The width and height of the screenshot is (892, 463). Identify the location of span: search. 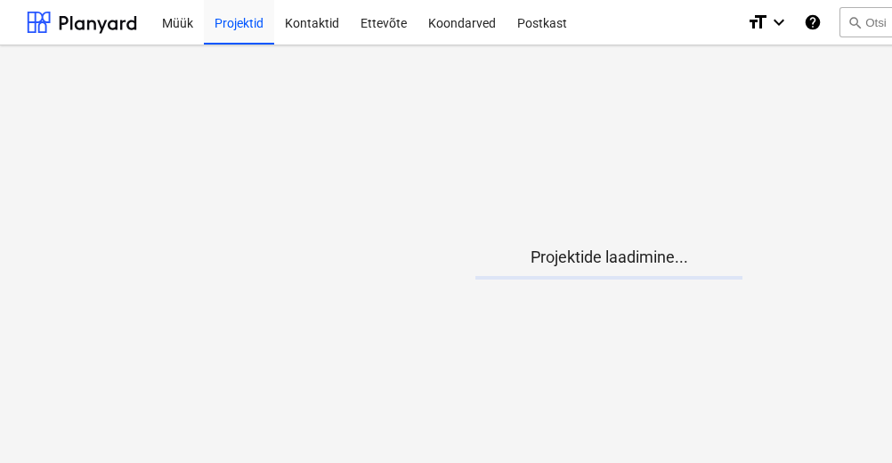
(854, 22).